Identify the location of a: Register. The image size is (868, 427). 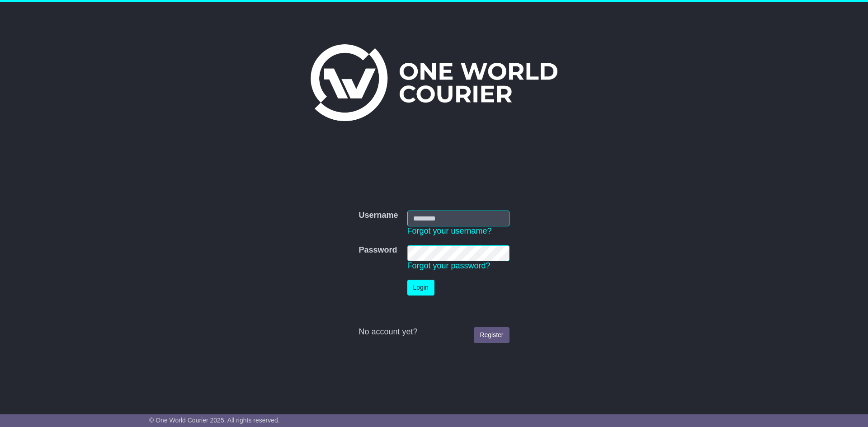
(492, 335).